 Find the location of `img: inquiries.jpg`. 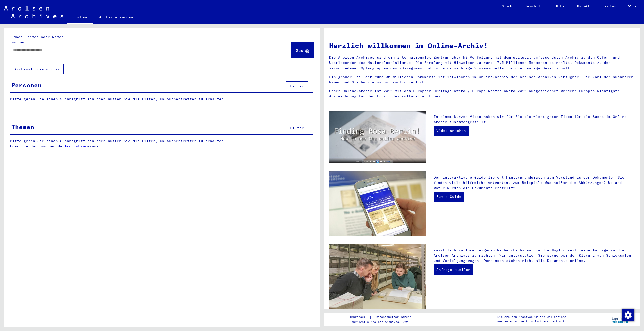

img: inquiries.jpg is located at coordinates (377, 276).